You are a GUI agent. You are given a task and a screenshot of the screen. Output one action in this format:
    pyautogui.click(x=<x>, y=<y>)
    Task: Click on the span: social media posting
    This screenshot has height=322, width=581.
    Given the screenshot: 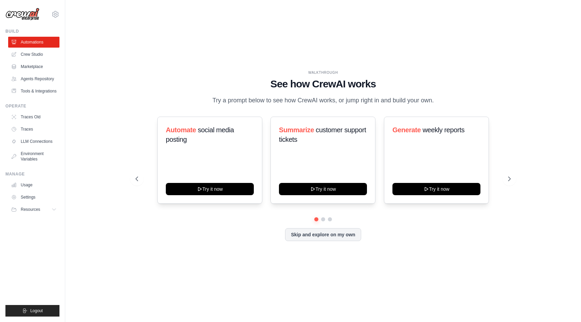 What is the action you would take?
    pyautogui.click(x=200, y=135)
    